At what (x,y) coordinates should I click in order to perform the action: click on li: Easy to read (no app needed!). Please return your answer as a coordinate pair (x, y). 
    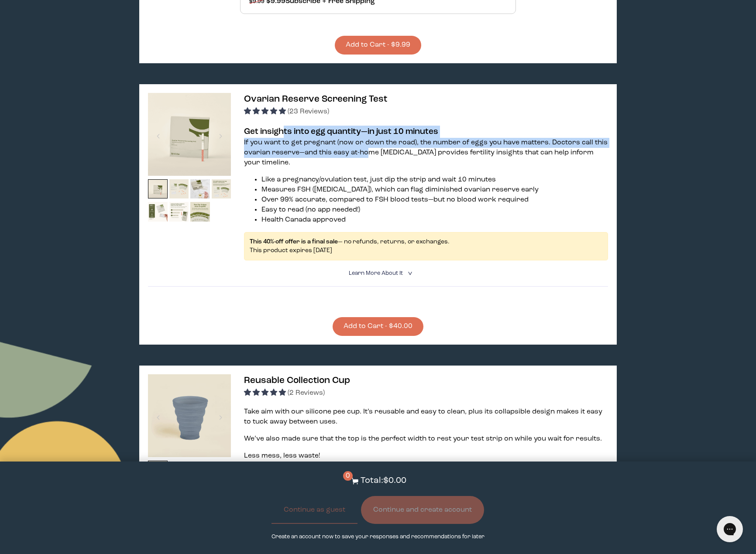
    Looking at the image, I should click on (435, 210).